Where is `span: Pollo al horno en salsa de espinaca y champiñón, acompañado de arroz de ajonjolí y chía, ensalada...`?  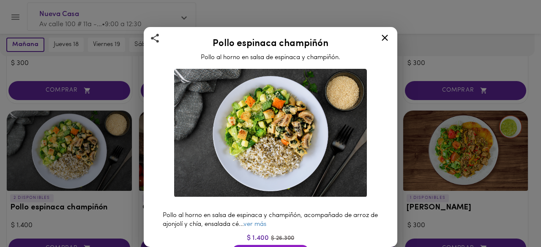 span: Pollo al horno en salsa de espinaca y champiñón, acompañado de arroz de ajonjolí y chía, ensalada... is located at coordinates (270, 220).